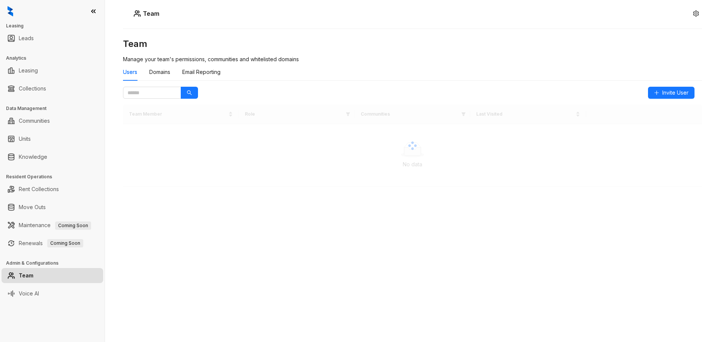 The height and width of the screenshot is (342, 720). What do you see at coordinates (52, 157) in the screenshot?
I see `li: Knowledge` at bounding box center [52, 157].